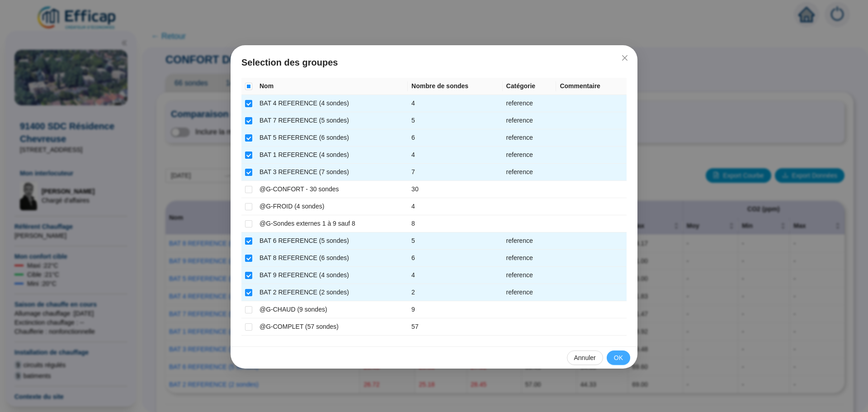 The height and width of the screenshot is (412, 868). I want to click on td: BAT 2 REFERENCE (2 sondes), so click(332, 293).